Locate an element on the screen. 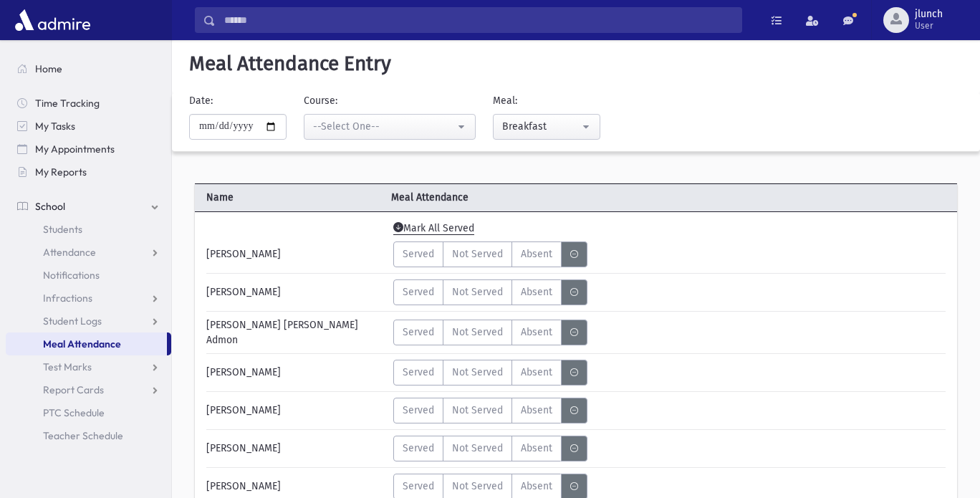  span: Infractions is located at coordinates (67, 298).